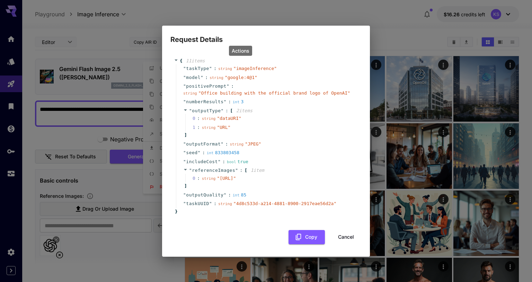 The image size is (532, 282). What do you see at coordinates (197, 128) in the screenshot?
I see `span: 1` at bounding box center [197, 128].